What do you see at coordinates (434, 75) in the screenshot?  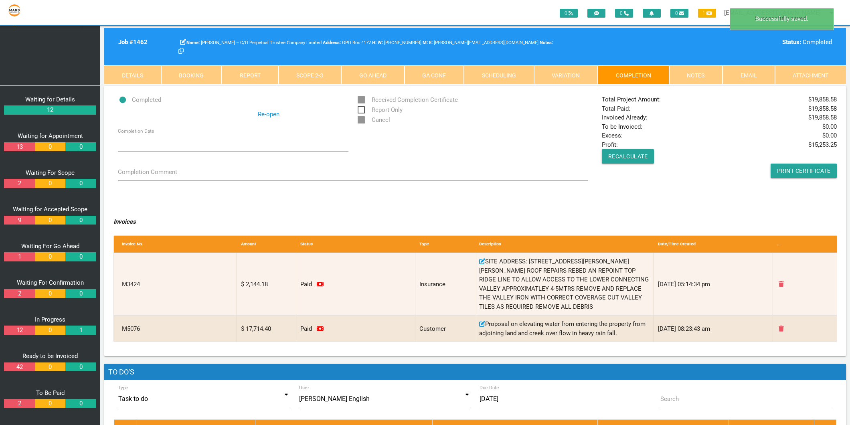 I see `a: GA Conf` at bounding box center [434, 75].